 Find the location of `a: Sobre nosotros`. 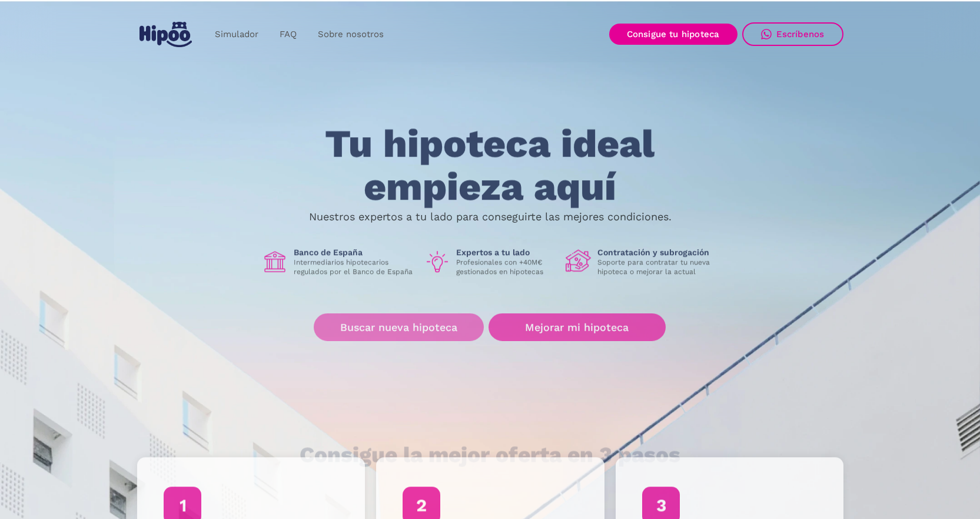

a: Sobre nosotros is located at coordinates (351, 34).